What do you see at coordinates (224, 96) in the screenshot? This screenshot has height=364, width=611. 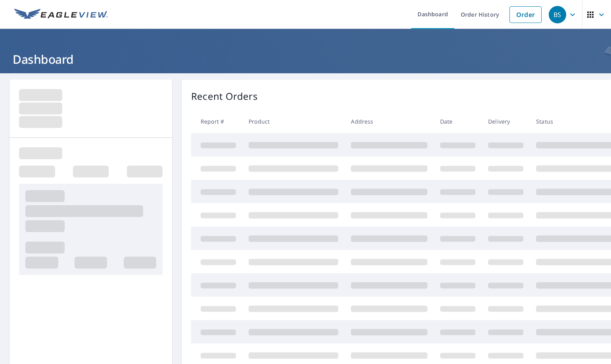 I see `p: Recent Orders` at bounding box center [224, 96].